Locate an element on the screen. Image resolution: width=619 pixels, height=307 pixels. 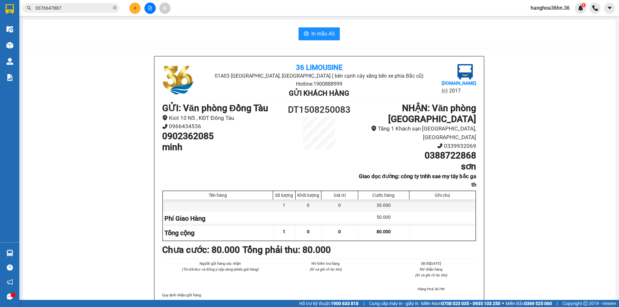
i: (Tôi đã đọc và đồng ý nộp dung phiếu gửi hàng) is located at coordinates (220, 269).